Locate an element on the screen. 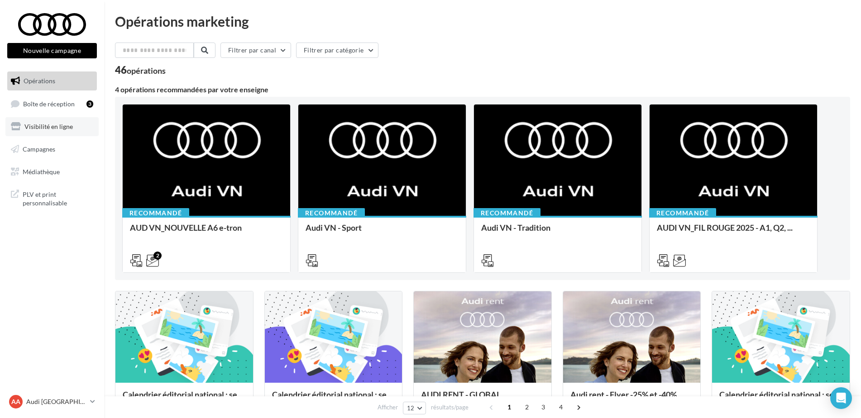 This screenshot has width=861, height=418. span: AUD VN_NOUVELLE A6 e-tron is located at coordinates (185, 228).